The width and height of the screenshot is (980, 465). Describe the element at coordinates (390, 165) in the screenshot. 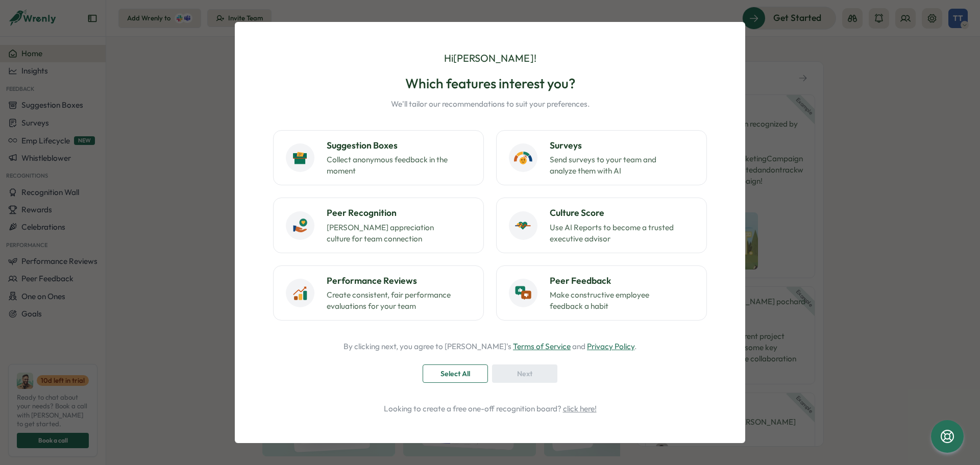

I see `p: Collect anonymous feedback in the moment` at that location.